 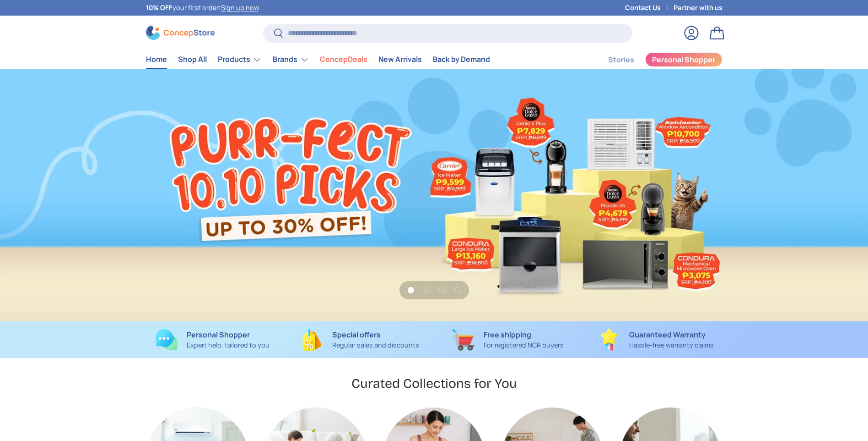 I want to click on a: Stories, so click(x=621, y=60).